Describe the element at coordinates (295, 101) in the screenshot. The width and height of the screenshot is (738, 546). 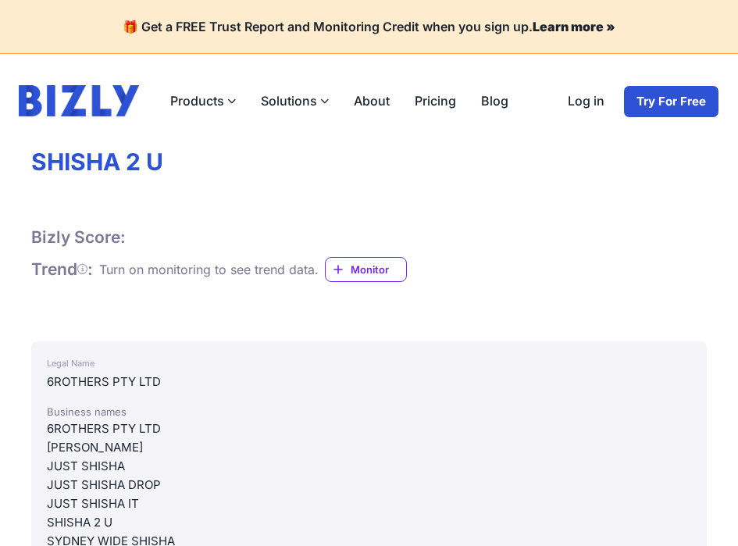
I see `label: Solutions` at that location.